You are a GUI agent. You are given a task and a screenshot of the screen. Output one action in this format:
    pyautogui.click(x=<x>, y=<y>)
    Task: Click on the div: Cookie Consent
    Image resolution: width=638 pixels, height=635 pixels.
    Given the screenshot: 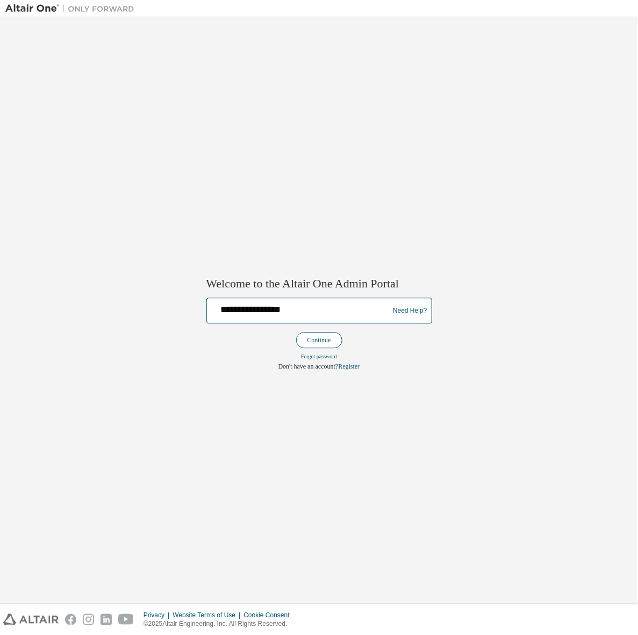 What is the action you would take?
    pyautogui.click(x=269, y=616)
    